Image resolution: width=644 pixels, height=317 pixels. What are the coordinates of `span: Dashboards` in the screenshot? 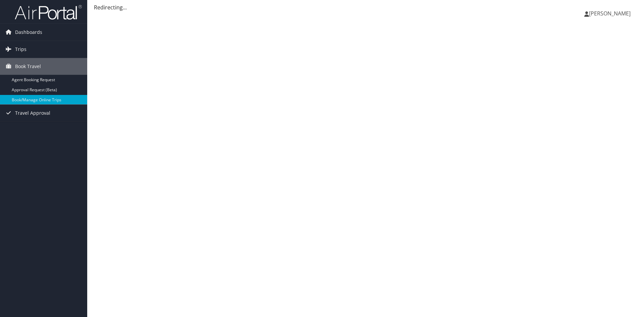 It's located at (29, 32).